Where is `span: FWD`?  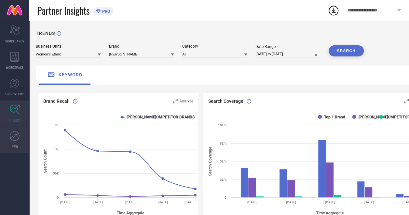
span: FWD is located at coordinates (15, 146).